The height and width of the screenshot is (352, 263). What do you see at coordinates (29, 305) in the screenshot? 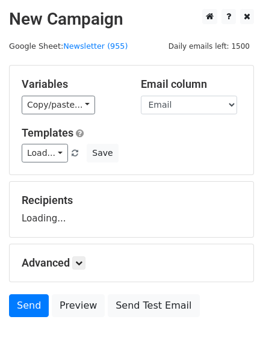
I see `a: Send` at bounding box center [29, 305].